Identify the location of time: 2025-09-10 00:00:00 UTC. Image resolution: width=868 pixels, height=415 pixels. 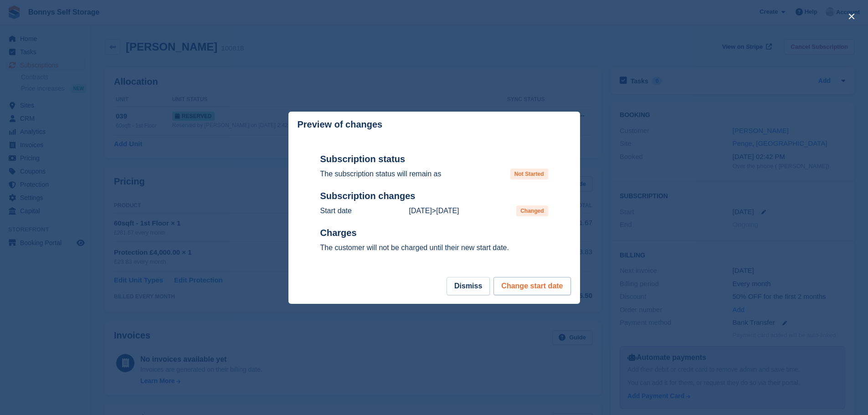
(420, 210).